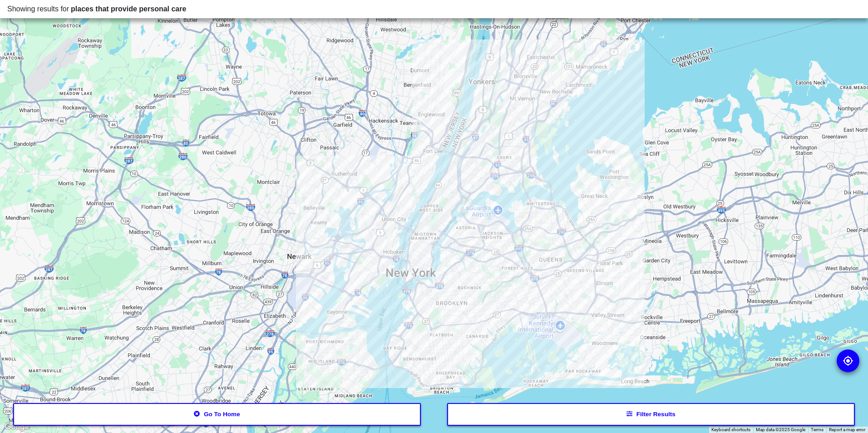  Describe the element at coordinates (848, 361) in the screenshot. I see `img: go to my location` at that location.